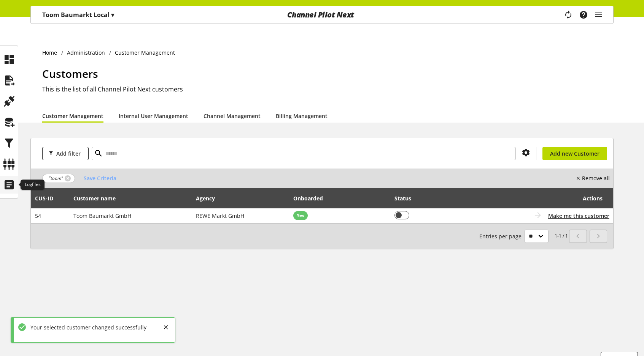 This screenshot has height=356, width=644. I want to click on span: 54, so click(38, 216).